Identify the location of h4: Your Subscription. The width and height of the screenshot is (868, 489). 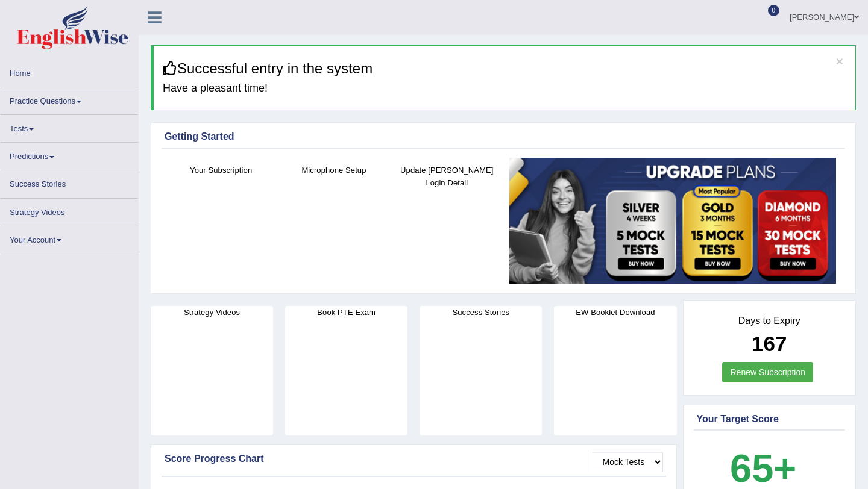
(221, 170).